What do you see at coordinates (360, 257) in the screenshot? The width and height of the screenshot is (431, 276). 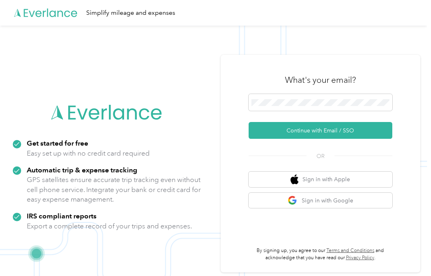 I see `a: Privacy Policy` at bounding box center [360, 257].